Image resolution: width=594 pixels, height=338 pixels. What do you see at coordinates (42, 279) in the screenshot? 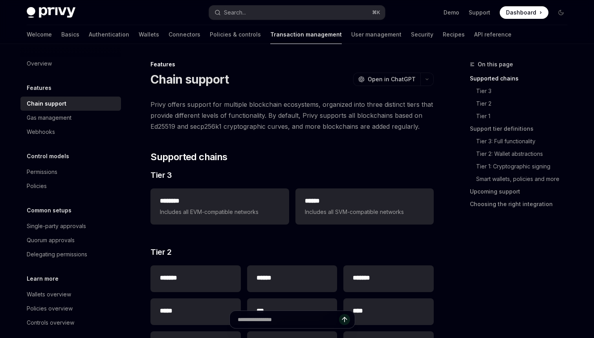
I see `h5: Learn more` at bounding box center [42, 279].